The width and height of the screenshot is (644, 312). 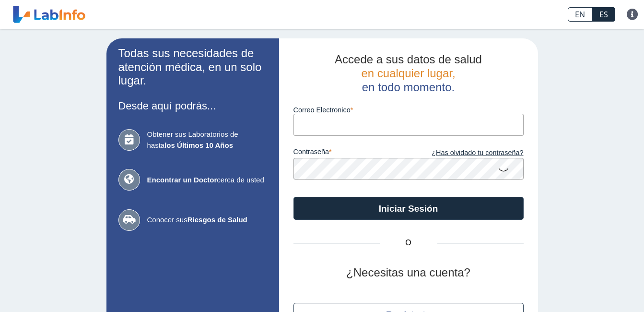 I want to click on a: EN, so click(x=580, y=14).